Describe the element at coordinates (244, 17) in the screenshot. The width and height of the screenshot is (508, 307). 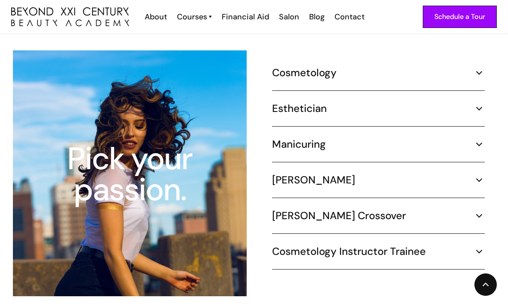
I see `a: Financial Aid` at that location.